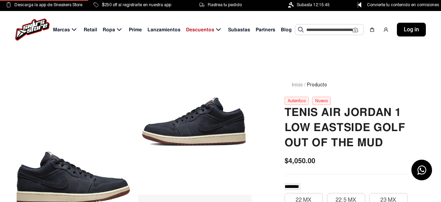 This screenshot has width=441, height=202. What do you see at coordinates (266, 30) in the screenshot?
I see `span: Partners` at bounding box center [266, 30].